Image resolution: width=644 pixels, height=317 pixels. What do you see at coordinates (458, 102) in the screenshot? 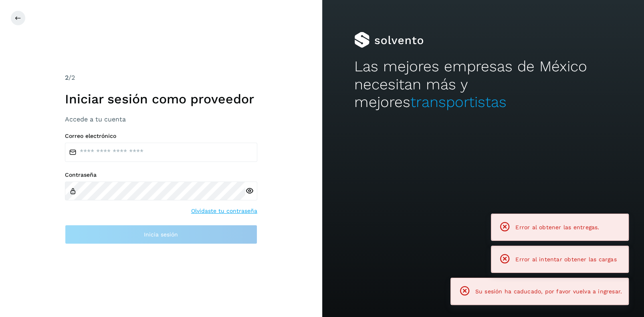
I see `span: transportistas` at bounding box center [458, 102].